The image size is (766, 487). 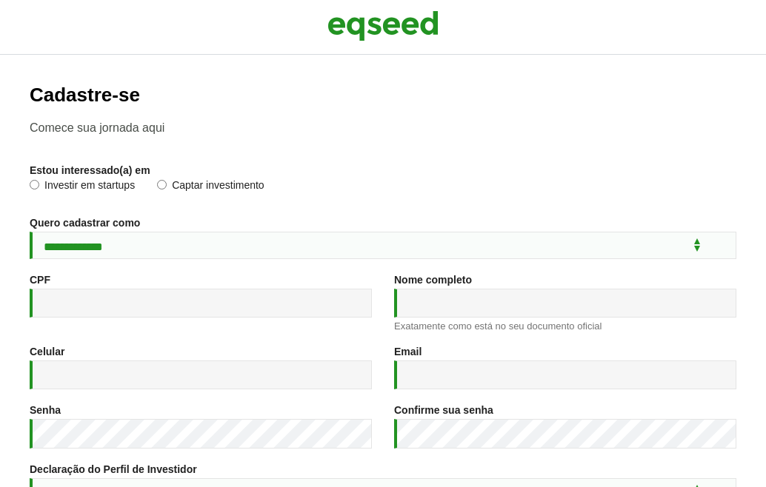 I want to click on img: EqSeed Logo, so click(x=383, y=26).